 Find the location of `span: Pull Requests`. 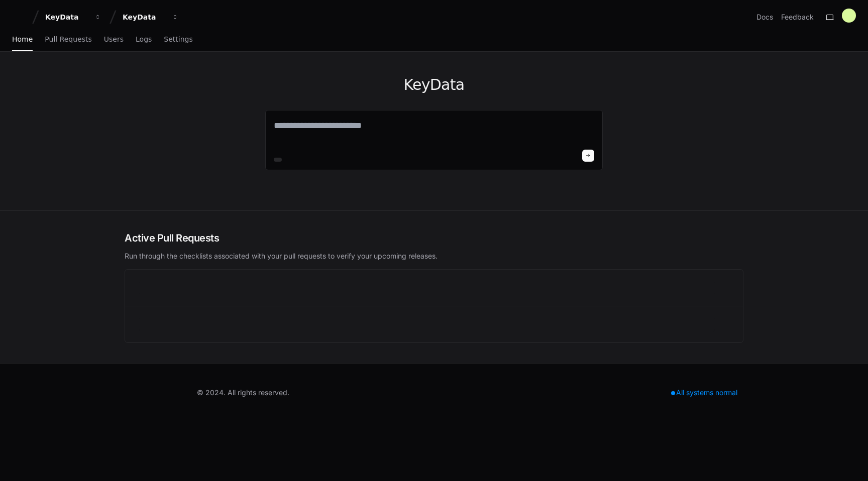

span: Pull Requests is located at coordinates (68, 39).